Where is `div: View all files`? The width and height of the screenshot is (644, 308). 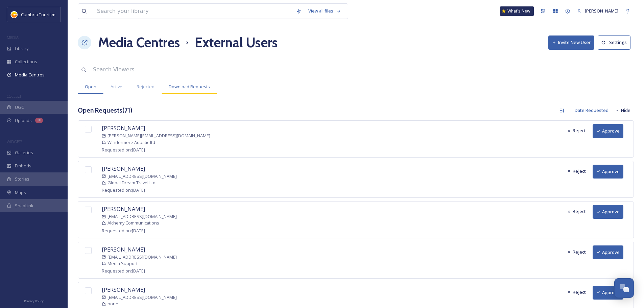 div: View all files is located at coordinates (325, 11).